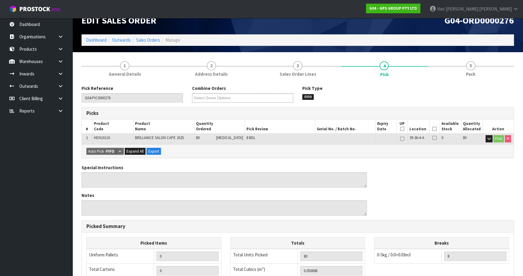  I want to click on input: OUTERS TOTAL = CTN, so click(187, 271).